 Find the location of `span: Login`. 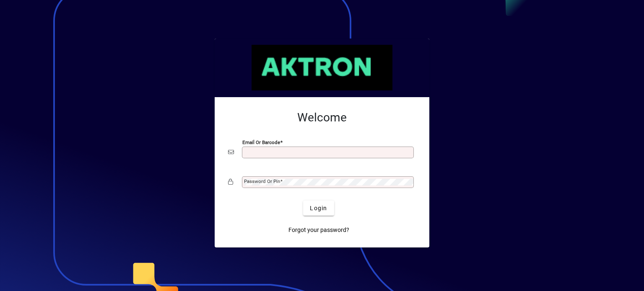

span: Login is located at coordinates (318, 208).